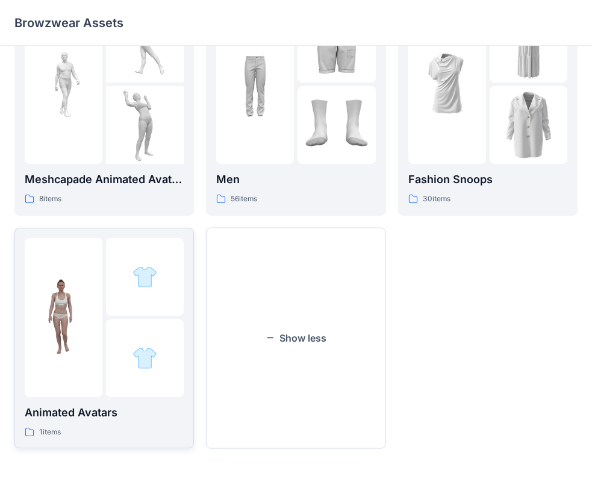 This screenshot has height=482, width=592. I want to click on p: 1 items, so click(50, 432).